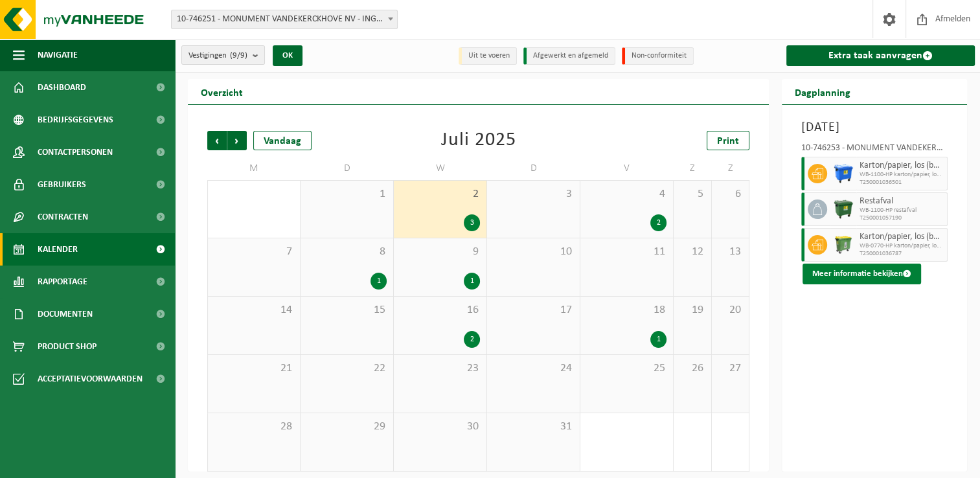  I want to click on span: Vorige, so click(217, 141).